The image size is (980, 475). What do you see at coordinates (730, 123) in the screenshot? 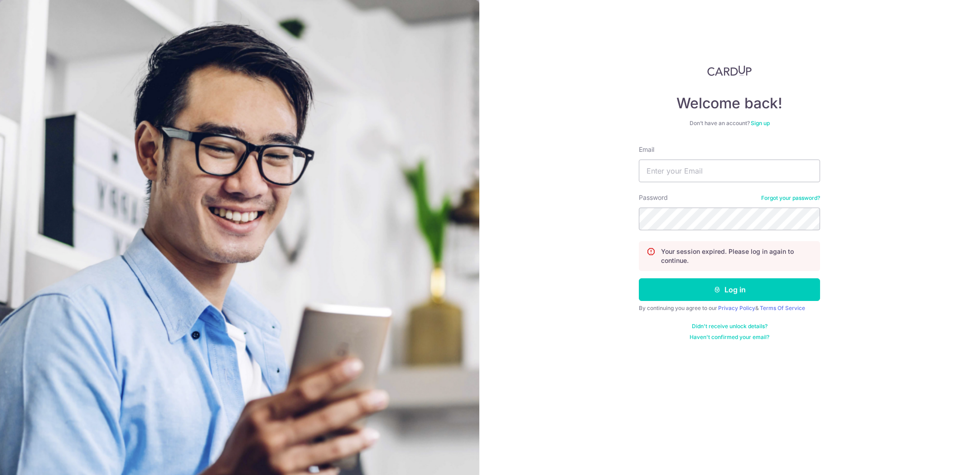
I see `div: Don’t have an account?` at bounding box center [730, 123].